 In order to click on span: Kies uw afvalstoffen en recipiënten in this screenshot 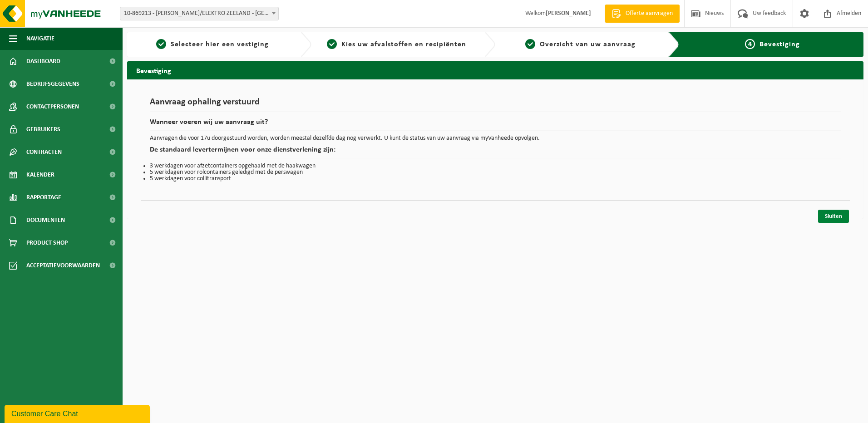, I will do `click(403, 45)`.